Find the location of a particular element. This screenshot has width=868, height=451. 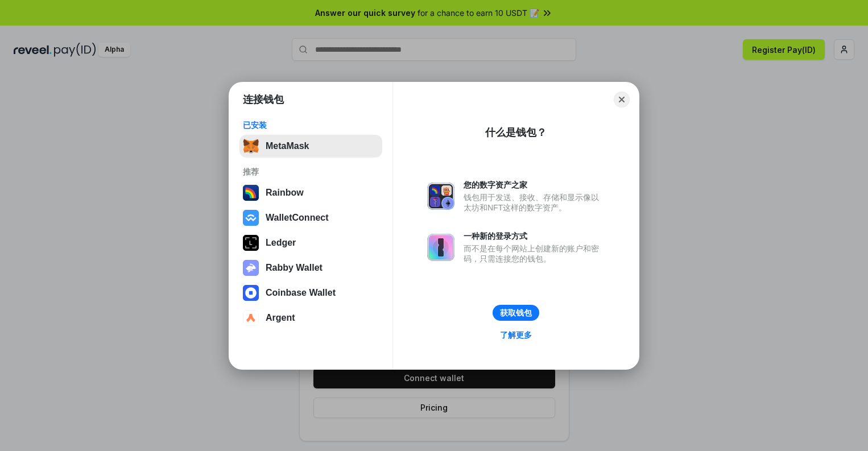

div: 而不是在每个网站上创建新的账户和密码，只需连接您的钱包。 is located at coordinates (534, 253).